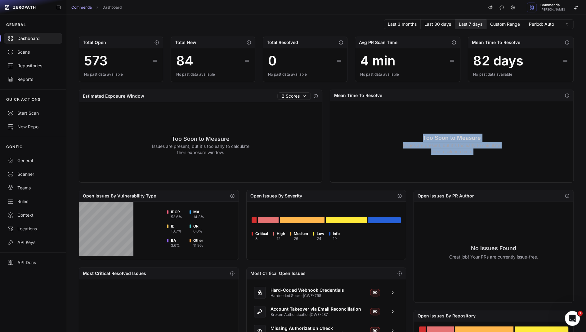  Describe the element at coordinates (567, 24) in the screenshot. I see `svg: caret sort,` at that location.